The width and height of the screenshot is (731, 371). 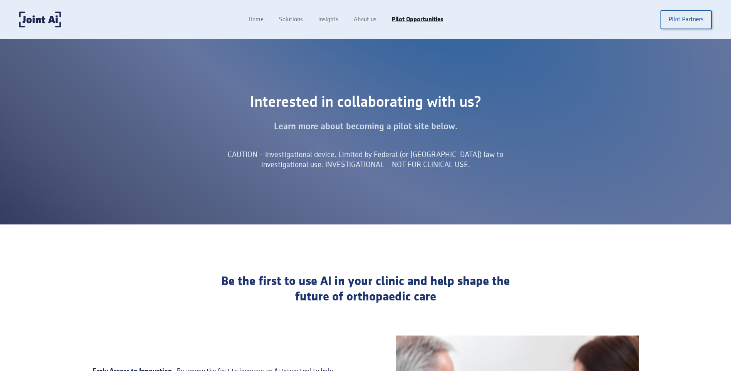 What do you see at coordinates (417, 20) in the screenshot?
I see `a: Pilot Opportunities` at bounding box center [417, 20].